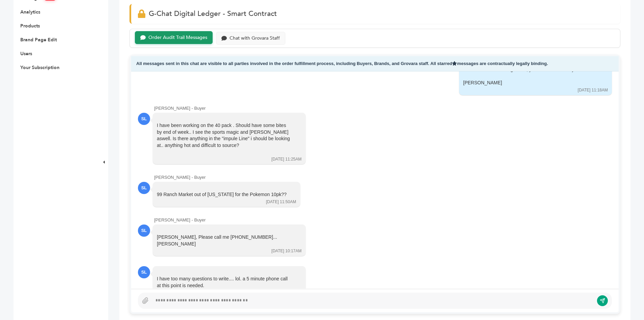 The image size is (644, 320). I want to click on div: All messages sent in this chat are visible to all parties involved in the order fulfillment proce..., so click(375, 64).